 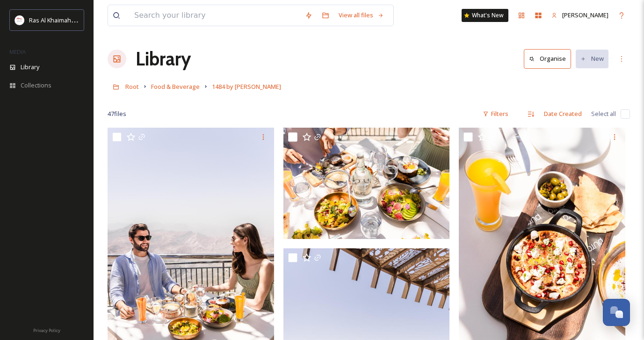 What do you see at coordinates (604, 113) in the screenshot?
I see `span: Select all` at bounding box center [604, 113].